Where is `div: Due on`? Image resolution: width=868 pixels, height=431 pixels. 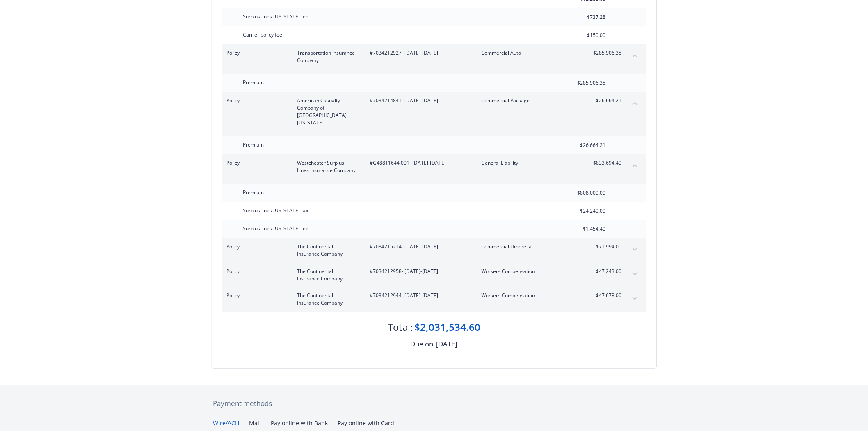
div: Due on is located at coordinates (422, 344).